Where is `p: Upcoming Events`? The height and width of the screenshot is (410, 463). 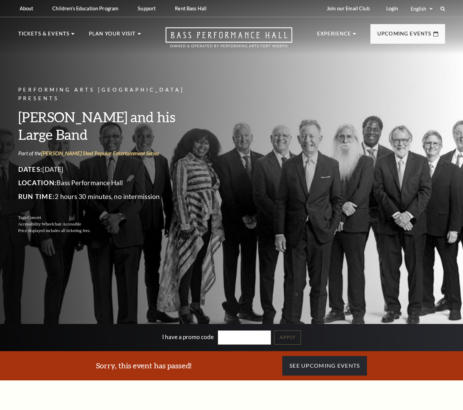 p: Upcoming Events is located at coordinates (404, 36).